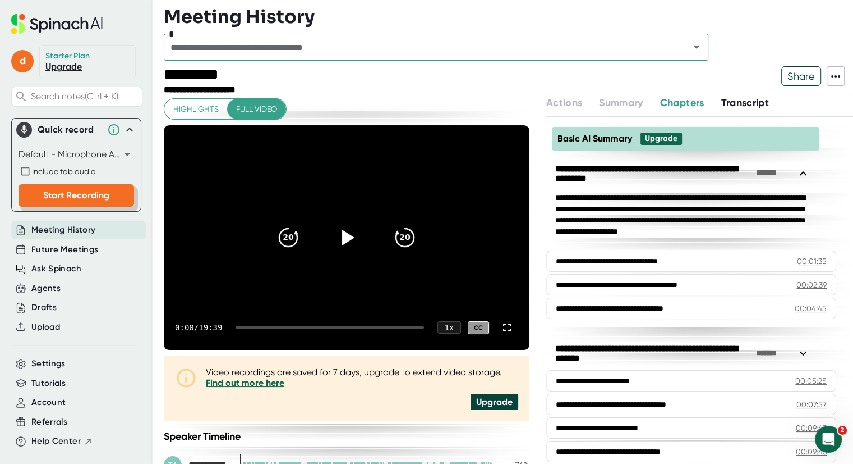  I want to click on button: Open, so click(697, 47).